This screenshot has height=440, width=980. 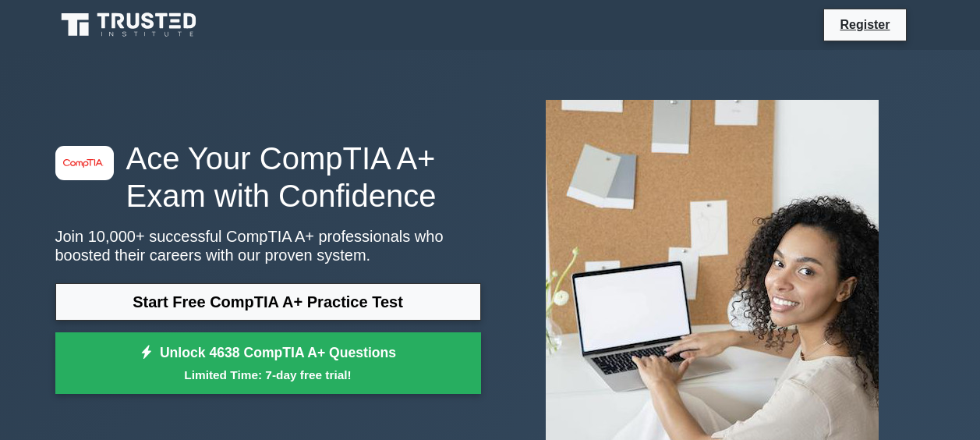 What do you see at coordinates (268, 363) in the screenshot?
I see `a: Unlock 4638 CompTIA A+ QuestionsLimited Time: 7-day free trial!` at bounding box center [268, 363].